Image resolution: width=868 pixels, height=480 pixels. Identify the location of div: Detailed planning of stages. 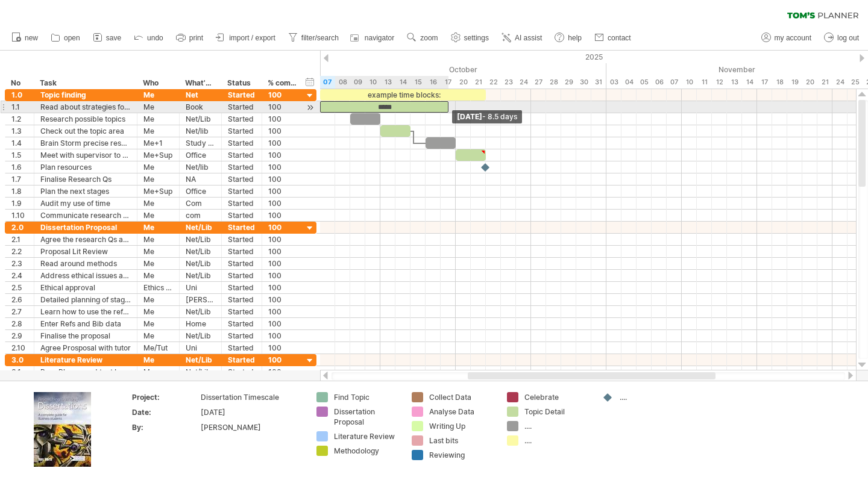
(85, 299).